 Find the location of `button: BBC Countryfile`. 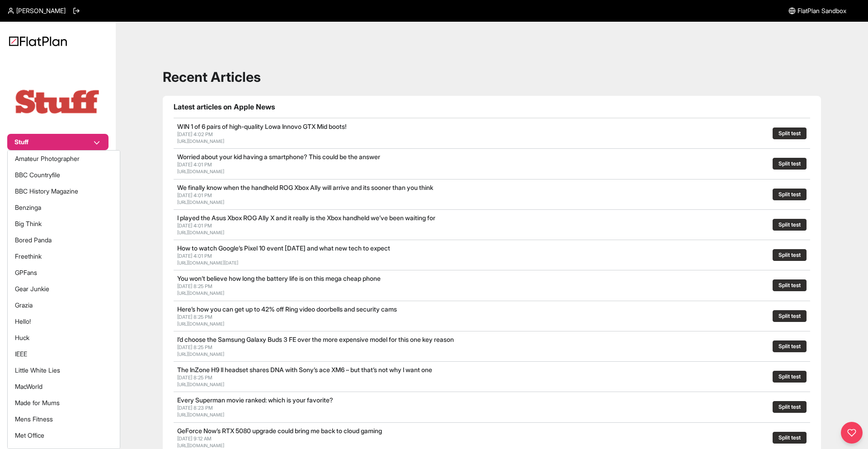

button: BBC Countryfile is located at coordinates (64, 175).